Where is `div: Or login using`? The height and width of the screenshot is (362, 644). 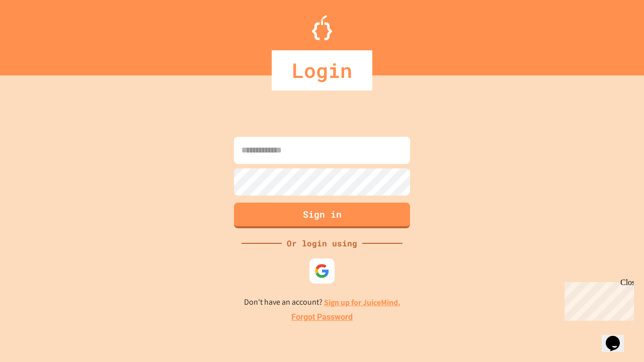
div: Or login using is located at coordinates (322, 243).